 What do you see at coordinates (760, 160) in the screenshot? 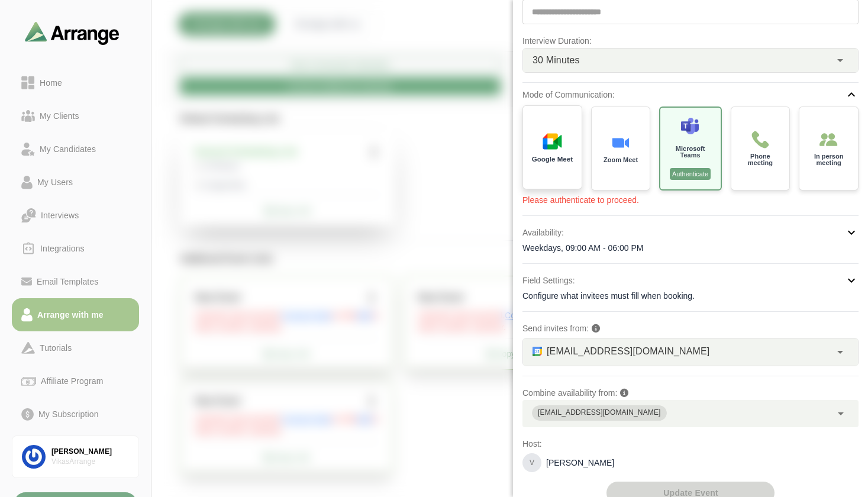
I see `p: Phone meeting` at bounding box center [760, 160].